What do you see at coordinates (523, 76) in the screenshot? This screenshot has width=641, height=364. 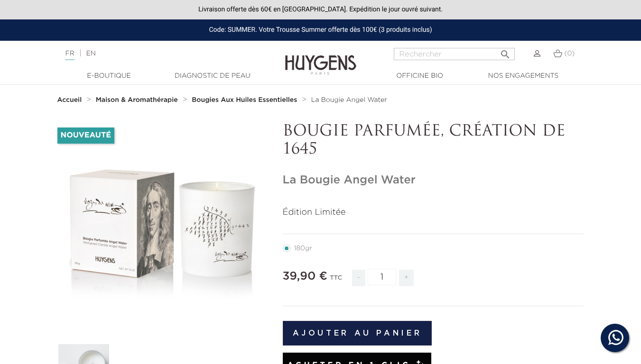 I see `a: Nos engagements` at bounding box center [523, 76].